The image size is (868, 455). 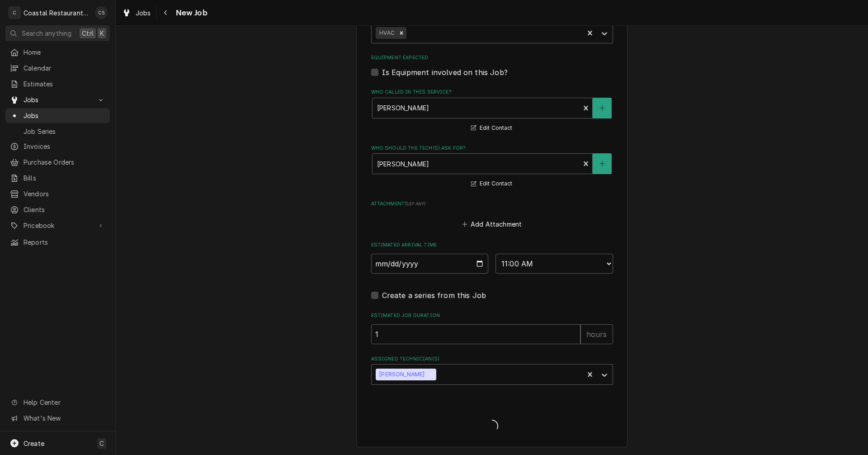 What do you see at coordinates (57, 225) in the screenshot?
I see `span: Pricebook` at bounding box center [57, 225].